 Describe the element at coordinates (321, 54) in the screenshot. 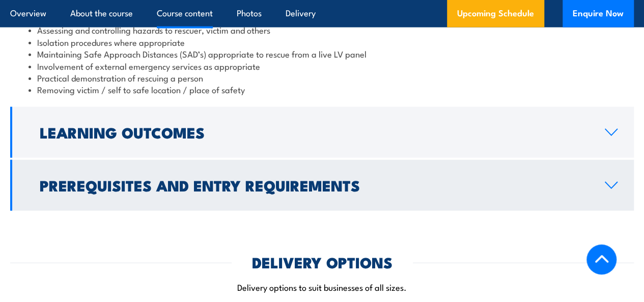

I see `li: Maintaining Safe Approach Distances (SAD’s) appropriate to rescue from a live LV panel` at that location.